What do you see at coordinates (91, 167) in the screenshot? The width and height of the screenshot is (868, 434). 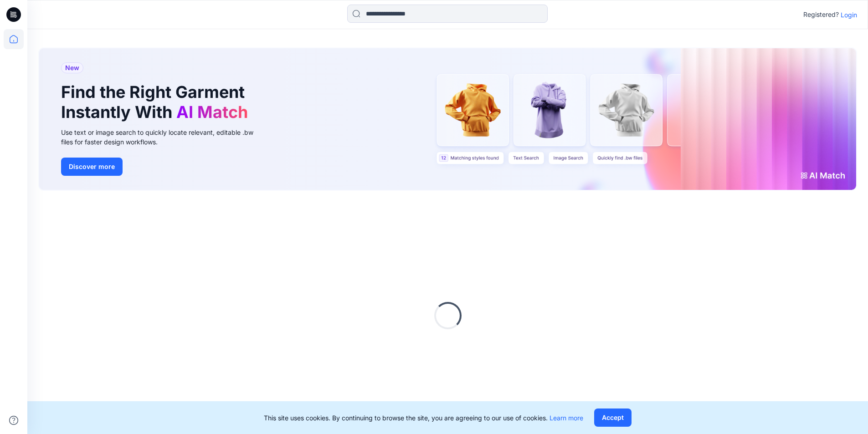 I see `button: Discover more` at bounding box center [91, 167].